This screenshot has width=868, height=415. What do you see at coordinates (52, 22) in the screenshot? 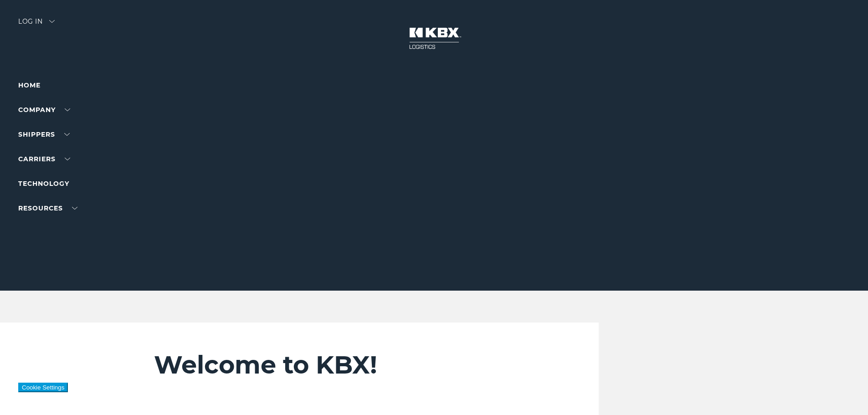
I see `img: arrow` at bounding box center [52, 22].